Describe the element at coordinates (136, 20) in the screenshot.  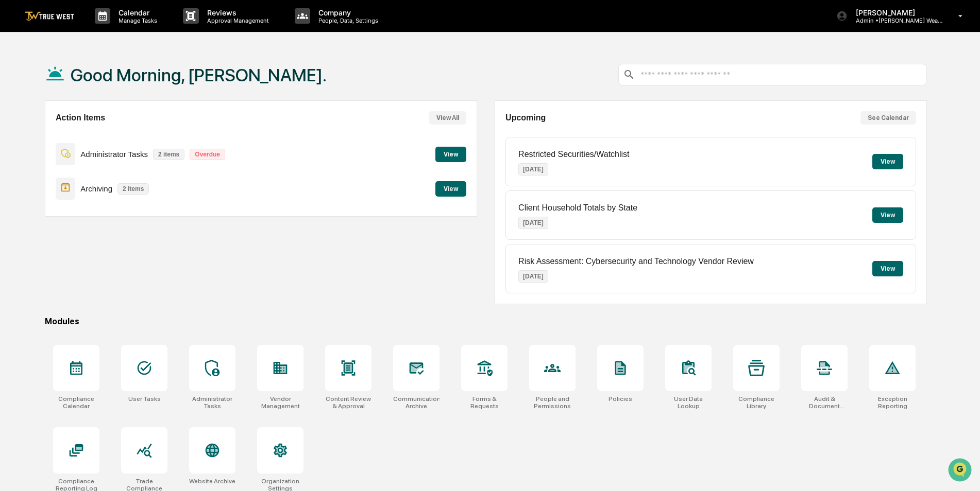
I see `p: Manage Tasks` at that location.